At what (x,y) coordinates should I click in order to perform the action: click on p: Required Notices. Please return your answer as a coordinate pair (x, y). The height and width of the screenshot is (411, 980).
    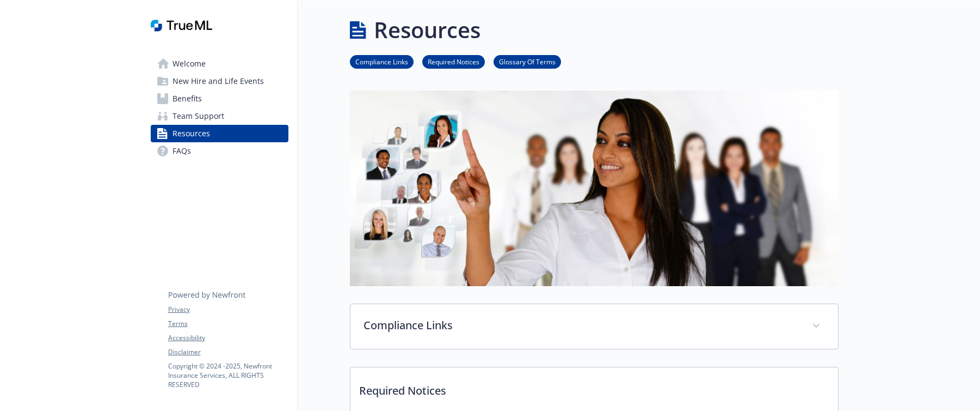
    Looking at the image, I should click on (594, 387).